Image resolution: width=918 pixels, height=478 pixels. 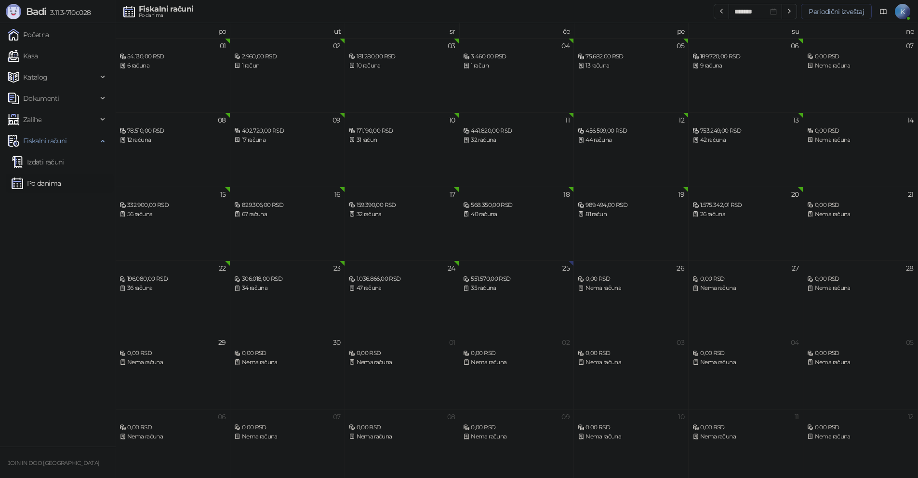 I want to click on td: 2025-09-18, so click(x=517, y=224).